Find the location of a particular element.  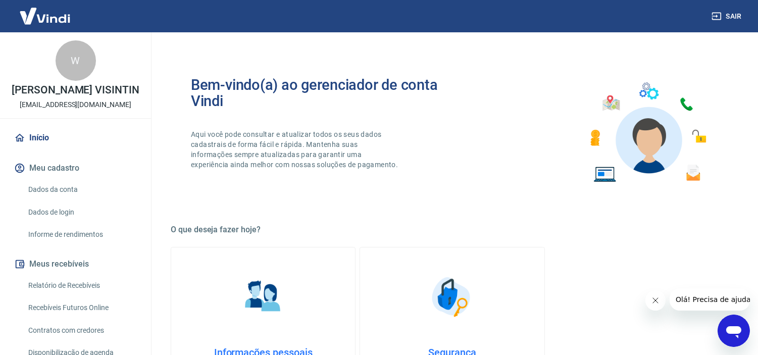

p: Aqui você pode consultar e atualizar todos os seus dados cadastrais de forma fácil e rápida. Mant... is located at coordinates (295, 149).